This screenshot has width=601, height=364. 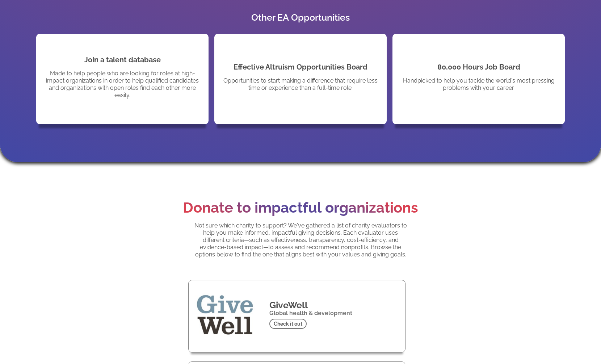 What do you see at coordinates (479, 67) in the screenshot?
I see `h1: 80,000 Hours Job Board` at bounding box center [479, 67].